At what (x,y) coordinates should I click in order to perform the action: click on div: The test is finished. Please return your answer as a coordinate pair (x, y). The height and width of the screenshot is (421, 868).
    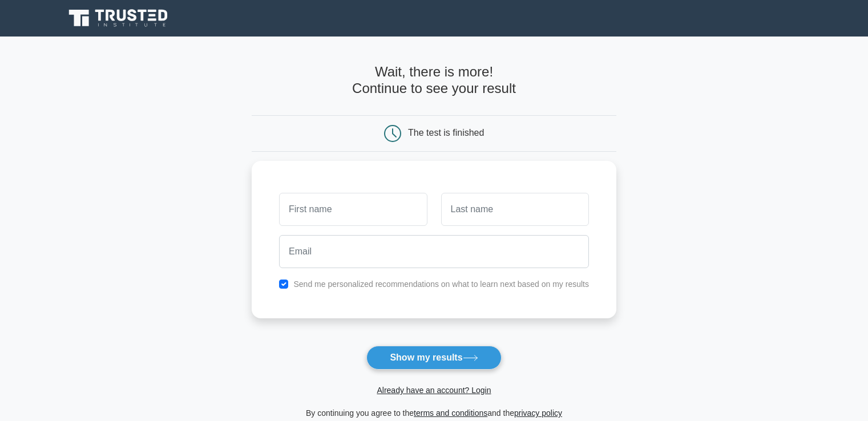
    Looking at the image, I should click on (446, 132).